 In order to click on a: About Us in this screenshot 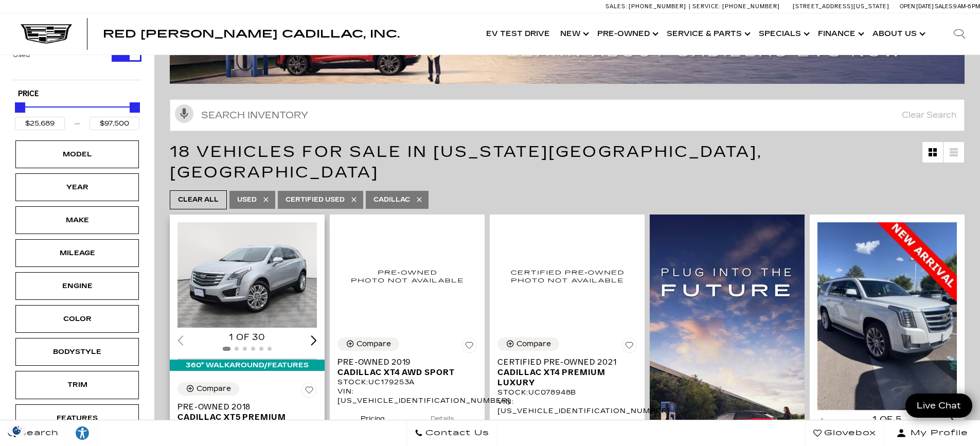, I will do `click(898, 34)`.